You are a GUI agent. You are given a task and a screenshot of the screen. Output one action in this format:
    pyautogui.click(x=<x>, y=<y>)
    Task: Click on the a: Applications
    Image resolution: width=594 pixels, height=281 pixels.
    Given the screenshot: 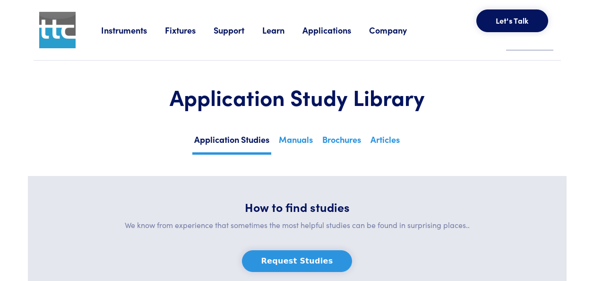 What is the action you would take?
    pyautogui.click(x=335, y=30)
    